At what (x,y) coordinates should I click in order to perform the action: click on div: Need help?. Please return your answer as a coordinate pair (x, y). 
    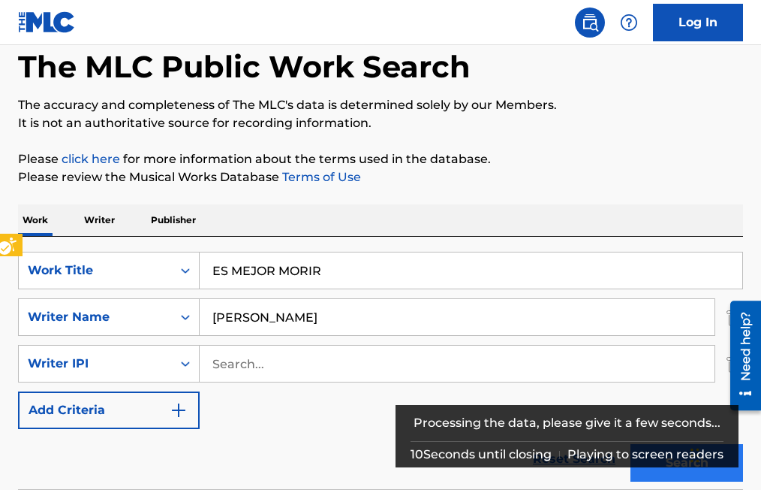
    Looking at the image, I should click on (26, 51).